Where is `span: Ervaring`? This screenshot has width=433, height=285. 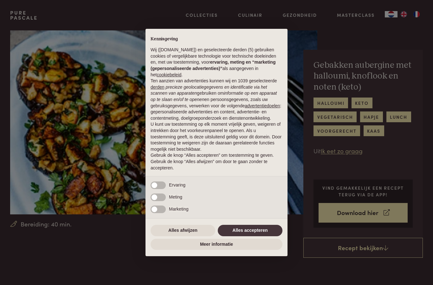 span: Ervaring is located at coordinates (177, 185).